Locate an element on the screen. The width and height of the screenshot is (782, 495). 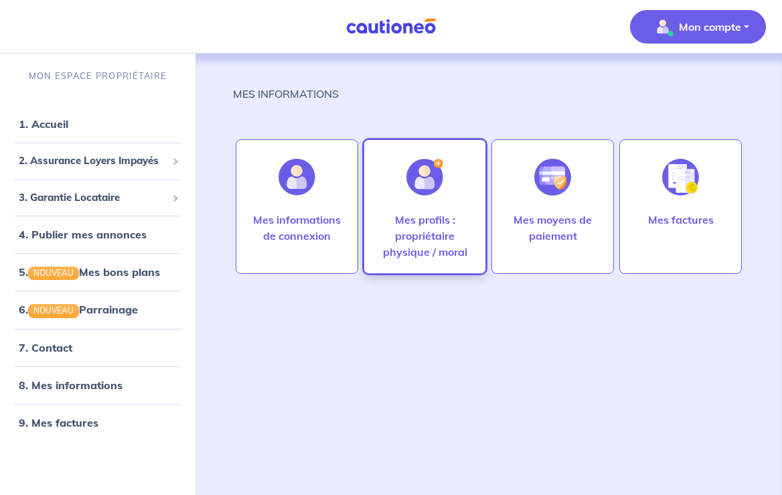
img: Cautioneo is located at coordinates (391, 26).